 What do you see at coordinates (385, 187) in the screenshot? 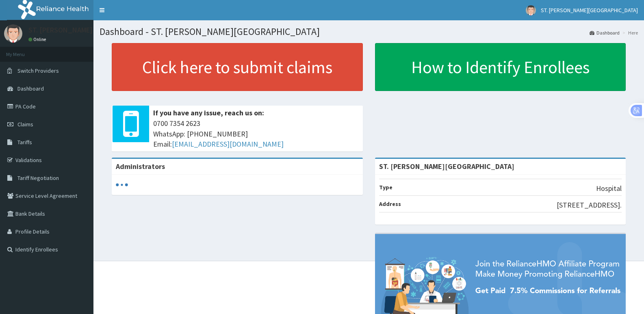
I see `b: Type` at bounding box center [385, 187].